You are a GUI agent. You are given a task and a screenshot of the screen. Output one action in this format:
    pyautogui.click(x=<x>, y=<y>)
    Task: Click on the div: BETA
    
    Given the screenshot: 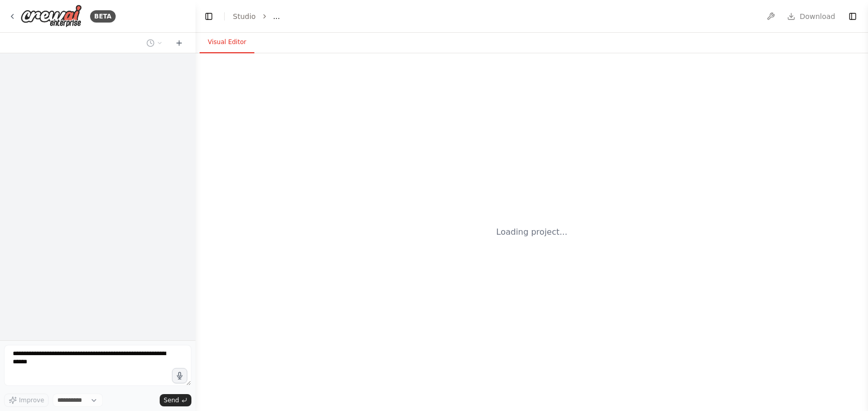 What is the action you would take?
    pyautogui.click(x=103, y=16)
    